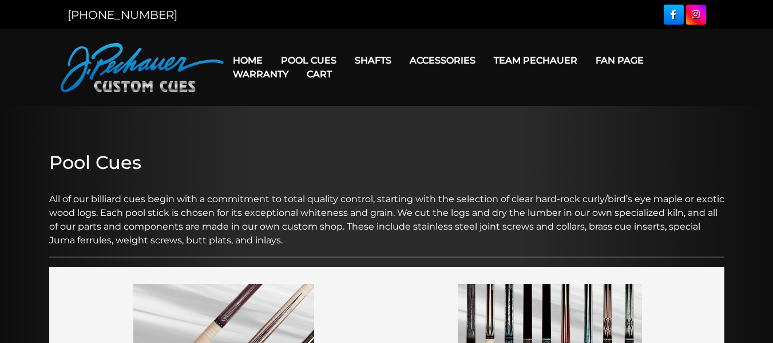  What do you see at coordinates (260, 74) in the screenshot?
I see `a: Warranty` at bounding box center [260, 74].